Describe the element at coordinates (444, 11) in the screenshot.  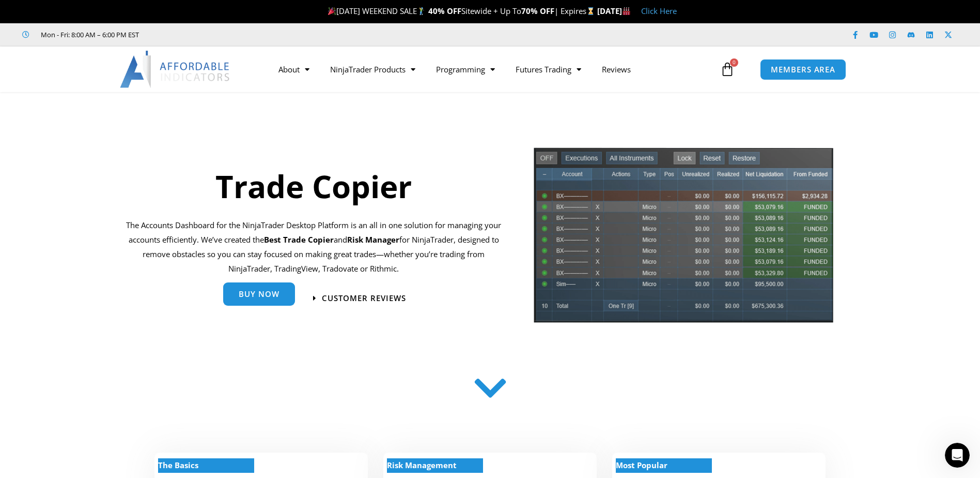
I see `strong: 40% OFF` at that location.